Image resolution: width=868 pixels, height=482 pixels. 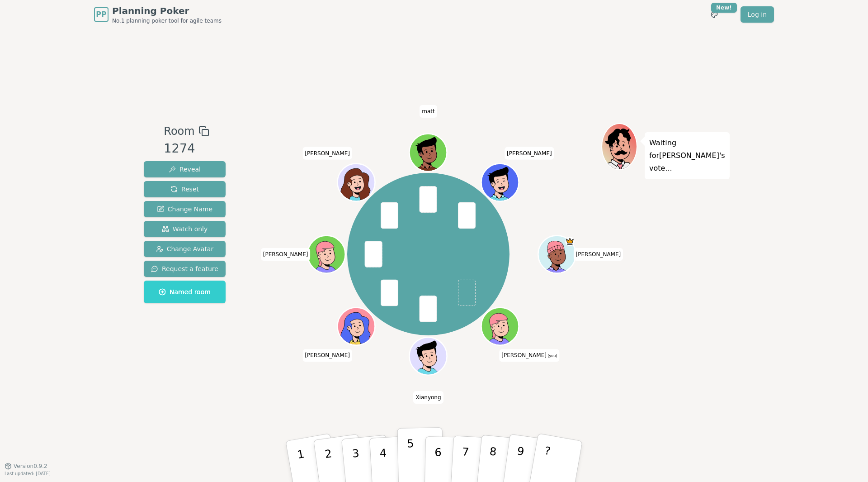 I want to click on span: Planning Poker, so click(x=167, y=11).